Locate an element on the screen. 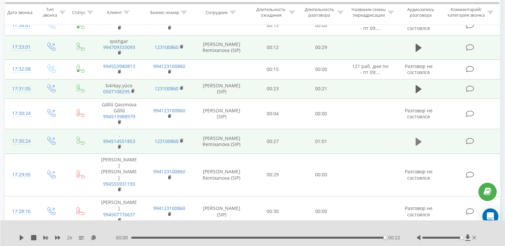  div: Дата звонка is located at coordinates (20, 12).